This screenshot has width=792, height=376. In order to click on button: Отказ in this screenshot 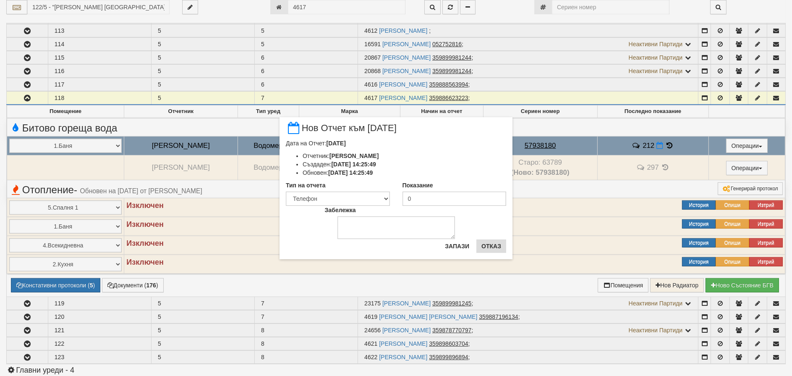, I will do `click(491, 246)`.